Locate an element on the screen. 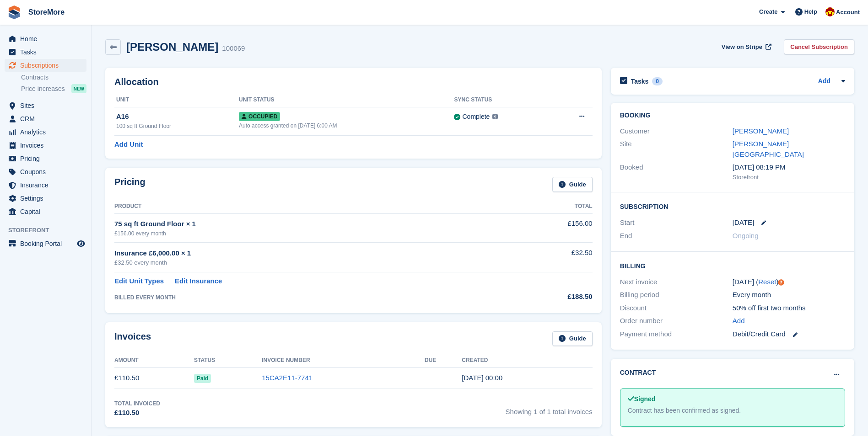 The height and width of the screenshot is (436, 868). a: Preview store is located at coordinates (81, 244).